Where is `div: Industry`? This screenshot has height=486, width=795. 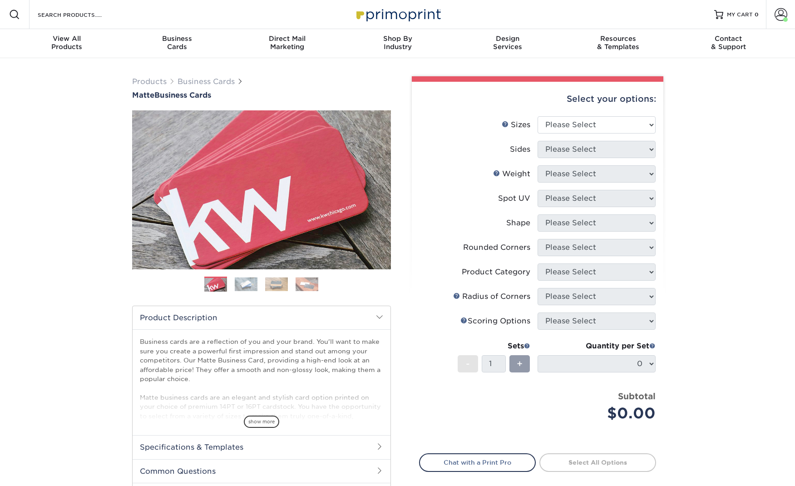 div: Industry is located at coordinates (397, 43).